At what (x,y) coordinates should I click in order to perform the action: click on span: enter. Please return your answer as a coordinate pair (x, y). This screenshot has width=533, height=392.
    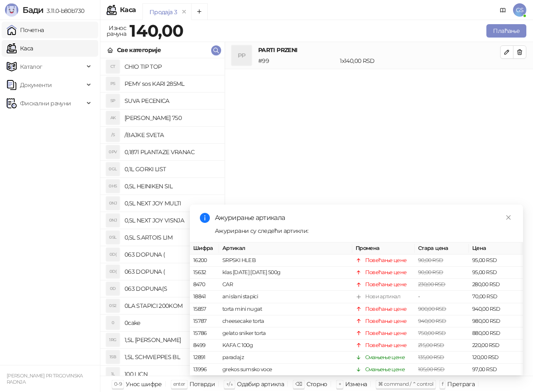
    Looking at the image, I should click on (179, 384).